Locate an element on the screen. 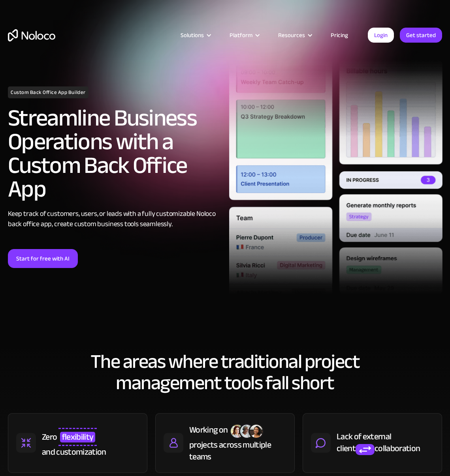  a: Get started is located at coordinates (421, 35).